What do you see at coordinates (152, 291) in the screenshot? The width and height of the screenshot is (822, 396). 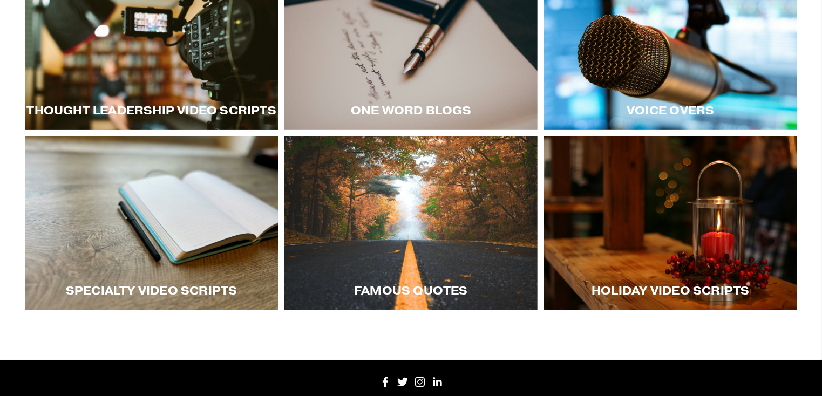 I see `span: Specialty Video Scripts` at bounding box center [152, 291].